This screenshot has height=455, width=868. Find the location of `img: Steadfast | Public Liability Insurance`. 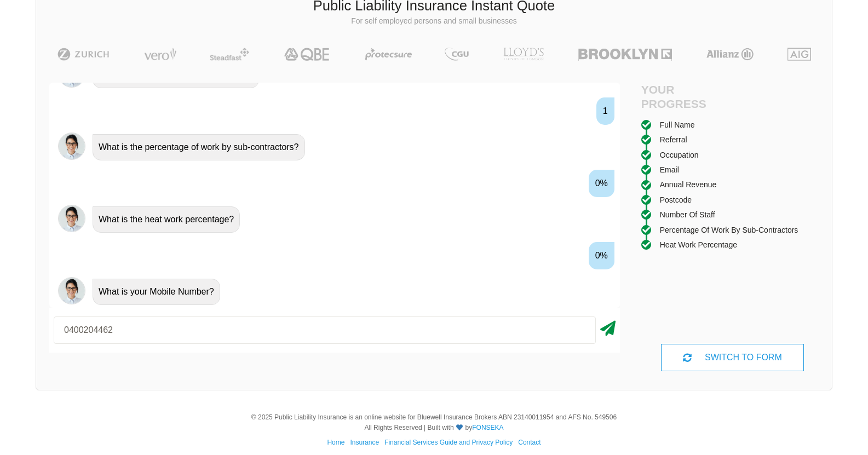

img: Steadfast | Public Liability Insurance is located at coordinates (230, 54).